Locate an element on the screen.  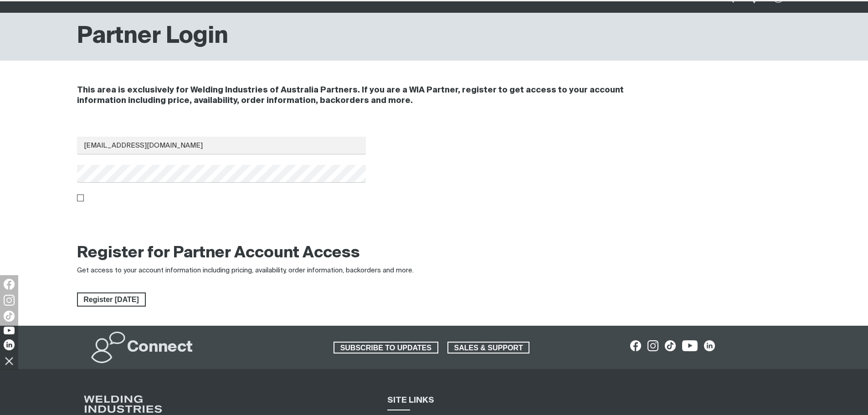
a: SALES & SUPPORT is located at coordinates (488, 348).